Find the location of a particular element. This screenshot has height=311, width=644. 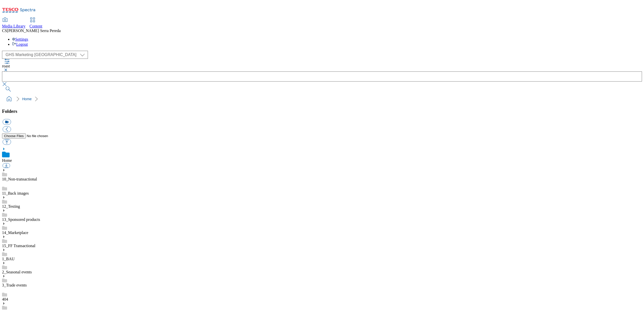

a: Logout is located at coordinates (20, 44).